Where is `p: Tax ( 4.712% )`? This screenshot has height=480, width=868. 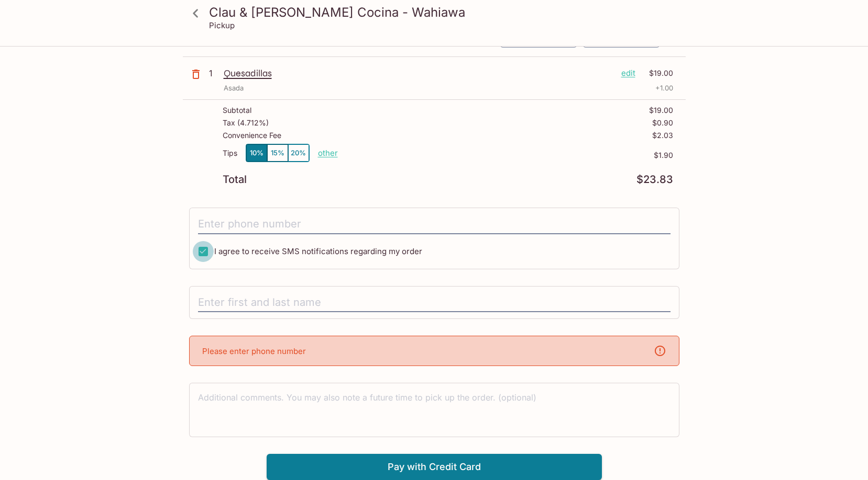 p: Tax ( 4.712% ) is located at coordinates (245, 123).